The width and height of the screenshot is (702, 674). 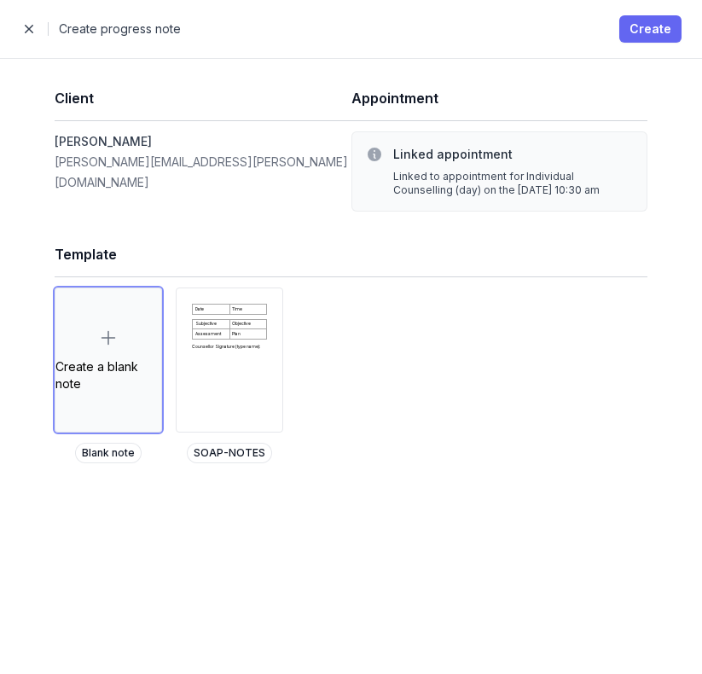 I want to click on button: Create, so click(x=650, y=29).